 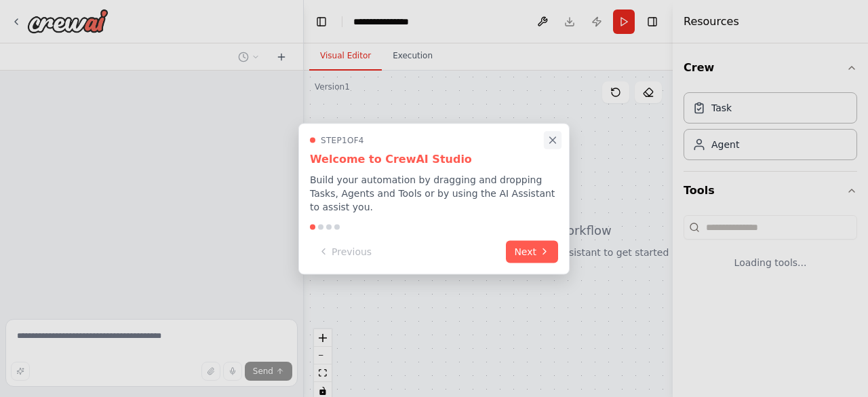 I want to click on p: Build your automation by dragging and dropping Tasks, Agents and Tools or by using the AI Assista..., so click(x=434, y=193).